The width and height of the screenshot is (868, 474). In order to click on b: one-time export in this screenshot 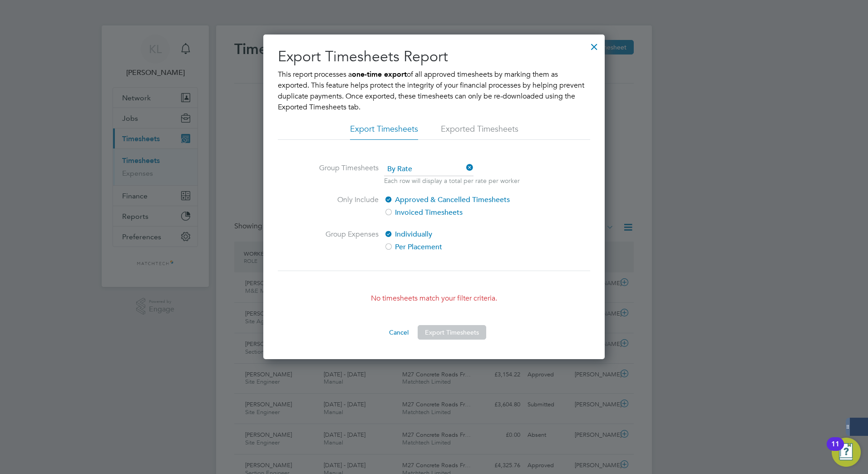, I will do `click(379, 74)`.